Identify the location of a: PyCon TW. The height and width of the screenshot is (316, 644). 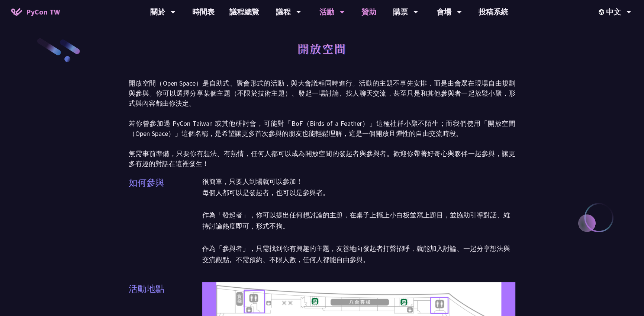
(35, 12).